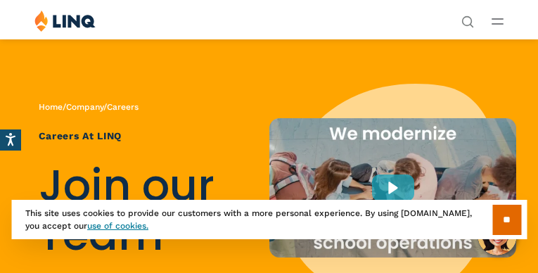 This screenshot has height=273, width=538. I want to click on span: Careers, so click(122, 107).